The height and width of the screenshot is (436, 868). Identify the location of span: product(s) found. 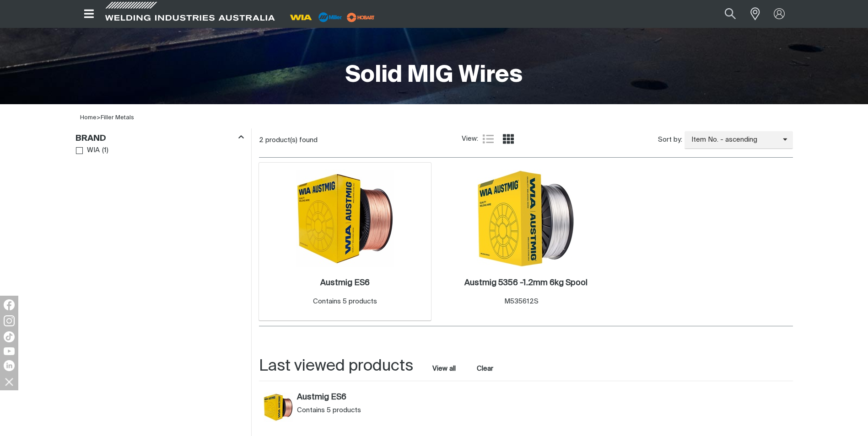
(291, 140).